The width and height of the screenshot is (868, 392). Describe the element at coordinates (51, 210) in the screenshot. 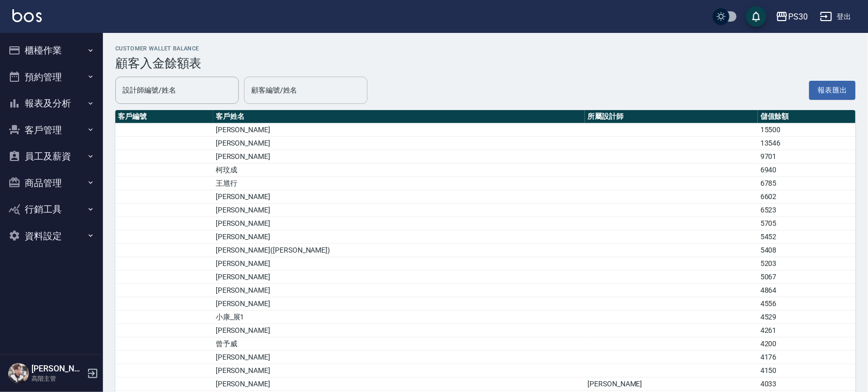

I see `button: 行銷工具` at that location.